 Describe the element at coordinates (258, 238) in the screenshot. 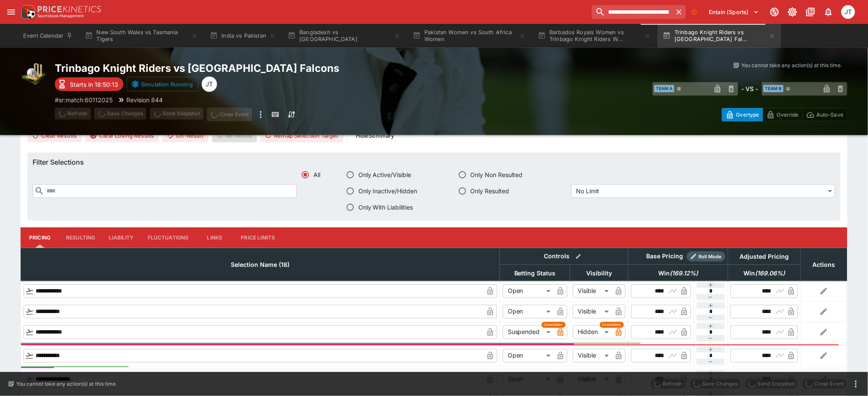

I see `button: Price Limits` at that location.